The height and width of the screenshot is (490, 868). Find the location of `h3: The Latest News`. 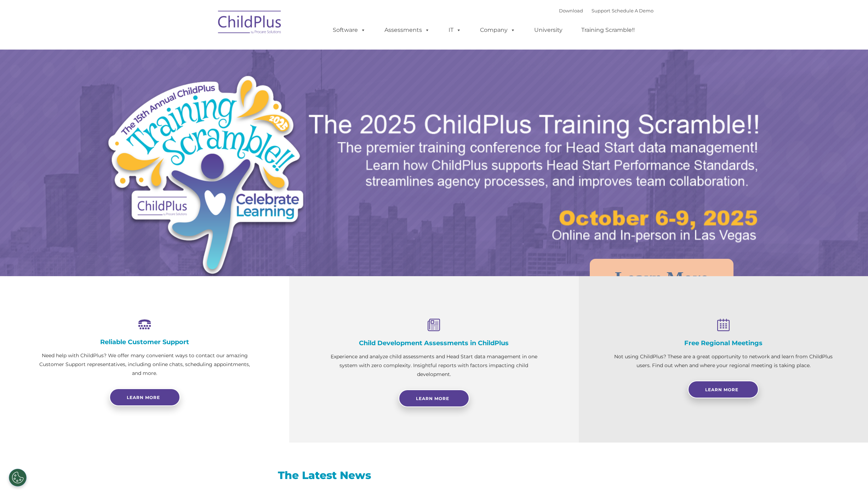

h3: The Latest News is located at coordinates (324, 476).